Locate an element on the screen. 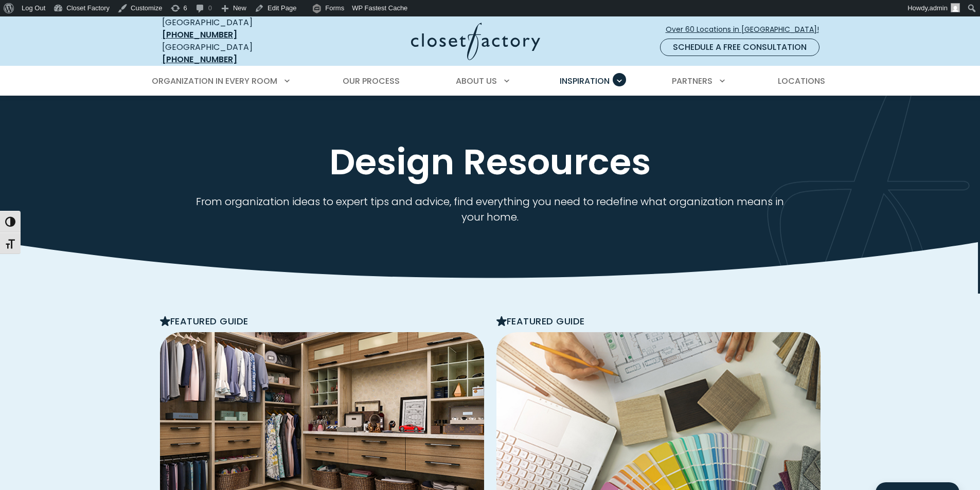 This screenshot has height=490, width=980. img: Closet Factory Logo is located at coordinates (475, 41).